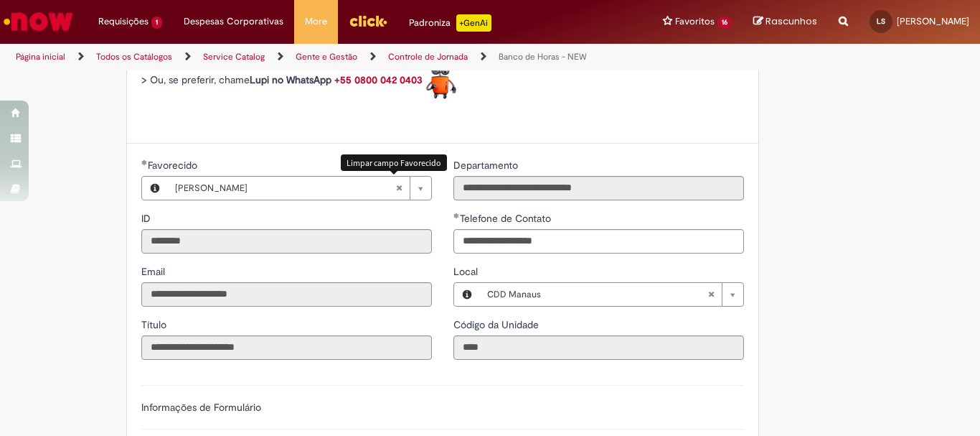 The width and height of the screenshot is (980, 436). What do you see at coordinates (507, 218) in the screenshot?
I see `span: Telefone de Contato` at bounding box center [507, 218].